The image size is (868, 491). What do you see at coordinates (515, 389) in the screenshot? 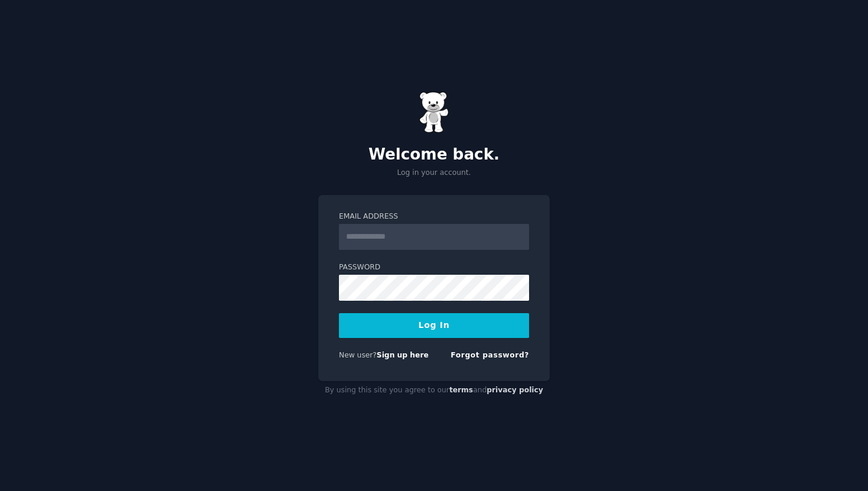
I see `a: privacy policy` at bounding box center [515, 389].